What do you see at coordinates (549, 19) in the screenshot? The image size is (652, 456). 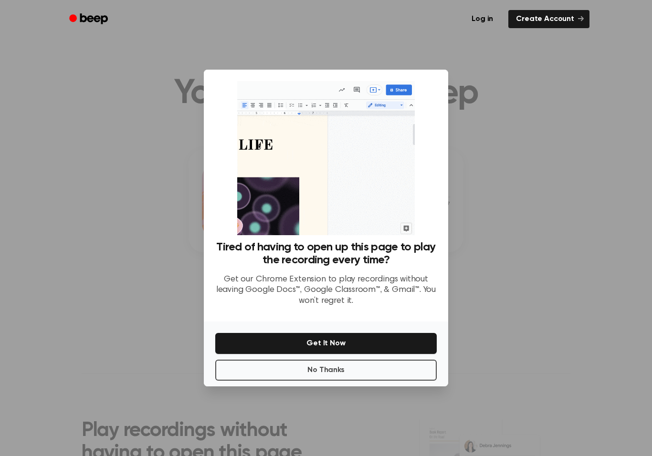 I see `a: Create Account` at bounding box center [549, 19].